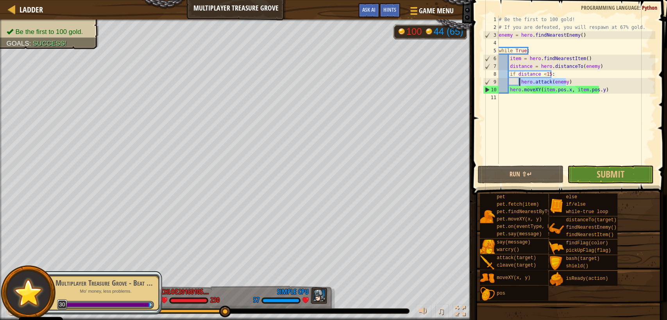 This screenshot has width=667, height=320. Describe the element at coordinates (186, 292) in the screenshot. I see `div: Chloe201601050919` at that location.